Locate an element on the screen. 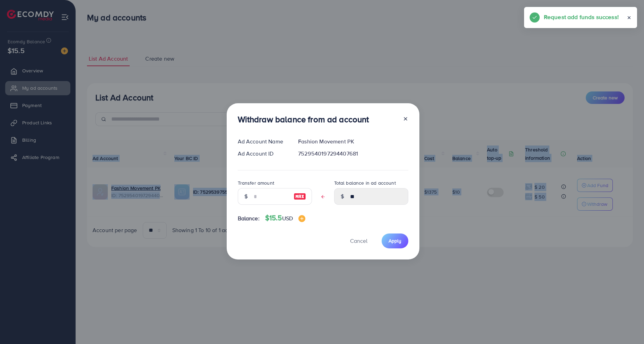 This screenshot has height=344, width=644. h4: $15.5 is located at coordinates (285, 218).